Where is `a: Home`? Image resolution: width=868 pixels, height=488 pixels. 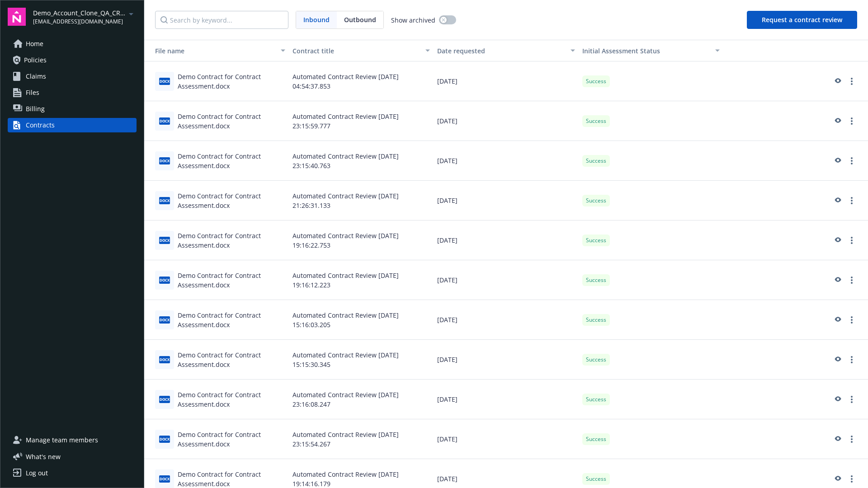
a: Home is located at coordinates (72, 44).